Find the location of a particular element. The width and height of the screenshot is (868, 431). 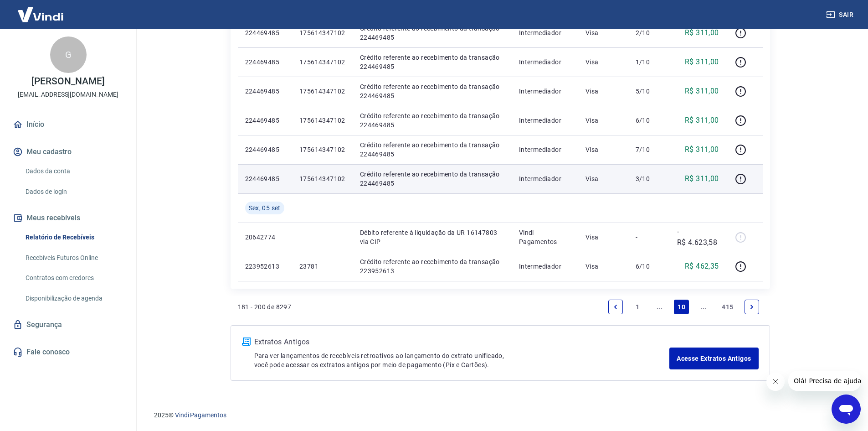

a: Recebíveis Futuros Online is located at coordinates (74, 258).